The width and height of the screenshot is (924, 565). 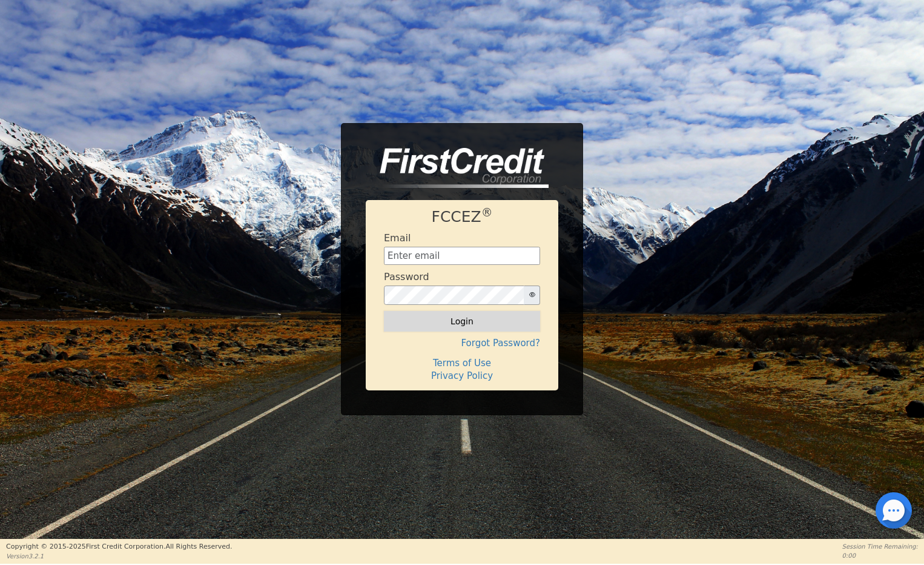 I want to click on p: Version 3.2.1, so click(x=119, y=555).